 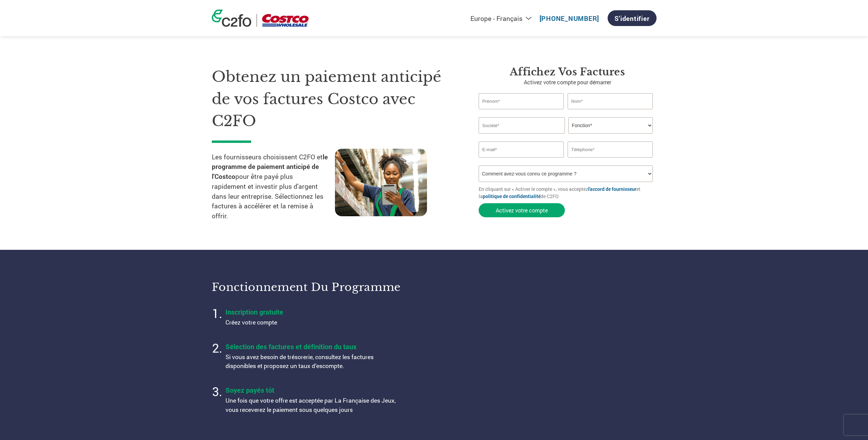 What do you see at coordinates (521, 210) in the screenshot?
I see `button: Activez votre compte` at bounding box center [521, 210].